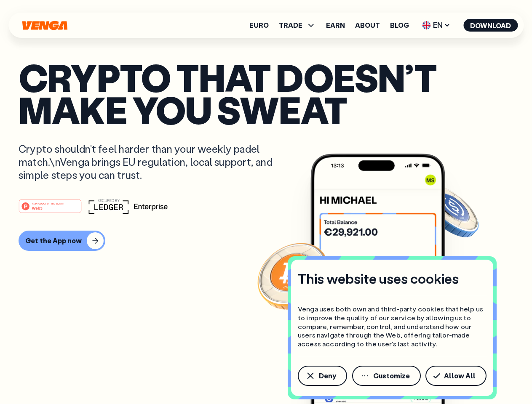  I want to click on a: Euro, so click(259, 25).